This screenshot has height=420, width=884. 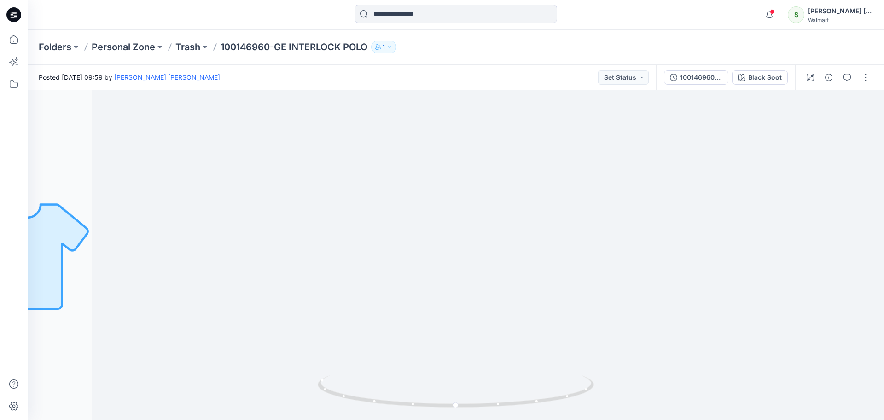 What do you see at coordinates (123, 47) in the screenshot?
I see `p: Personal Zone` at bounding box center [123, 47].